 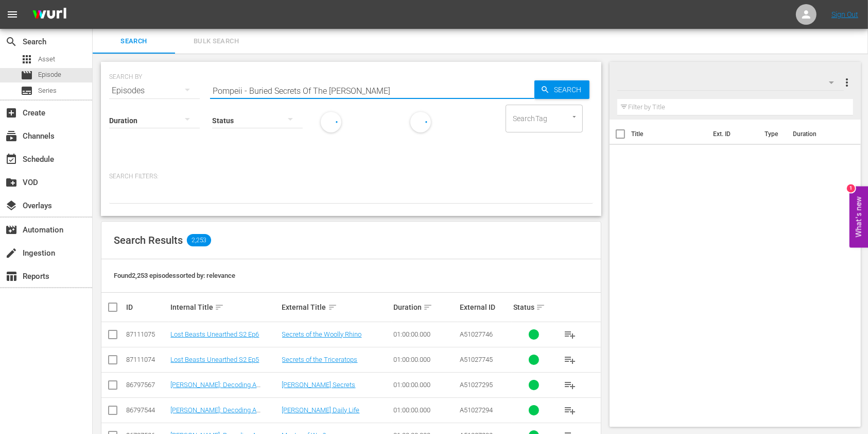 What do you see at coordinates (11, 206) in the screenshot?
I see `span: Overlays` at bounding box center [11, 206].